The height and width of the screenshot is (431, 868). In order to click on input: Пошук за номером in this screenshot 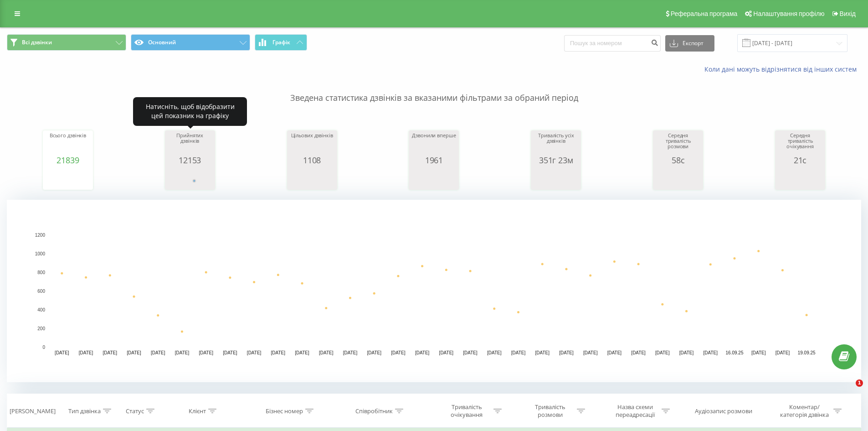, I will do `click(613, 43)`.